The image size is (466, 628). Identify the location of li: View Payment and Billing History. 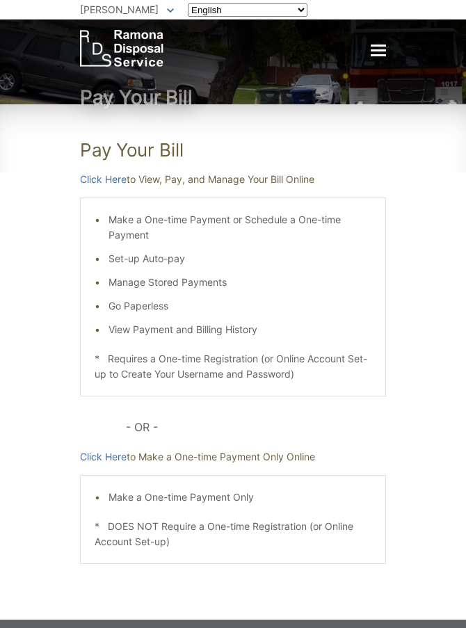
(240, 330).